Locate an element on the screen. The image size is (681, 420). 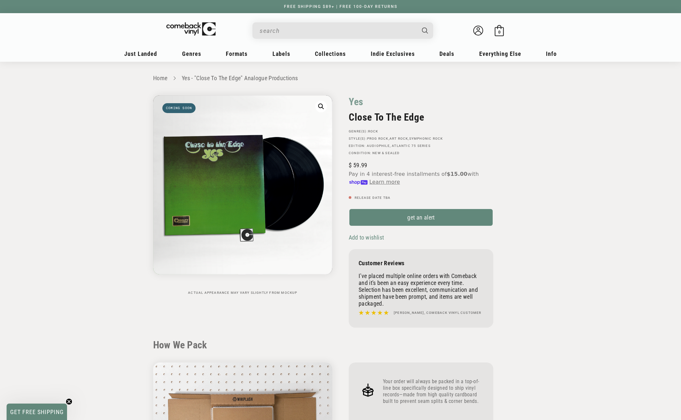
img: star5.svg is located at coordinates (374, 313).